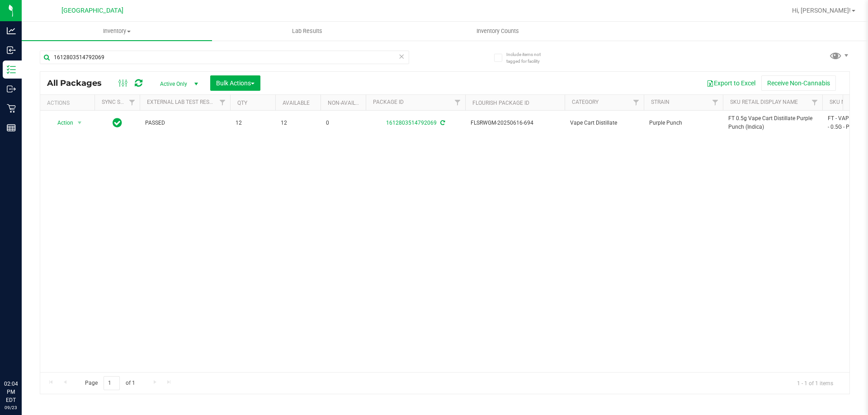 Image resolution: width=868 pixels, height=415 pixels. What do you see at coordinates (798, 83) in the screenshot?
I see `button: Receive Non-Cannabis` at bounding box center [798, 83].